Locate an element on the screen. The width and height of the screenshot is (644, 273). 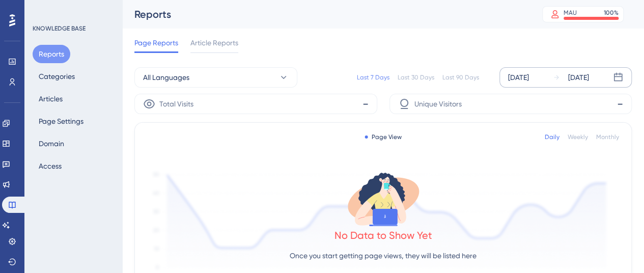
div: Monthly is located at coordinates (608, 137).